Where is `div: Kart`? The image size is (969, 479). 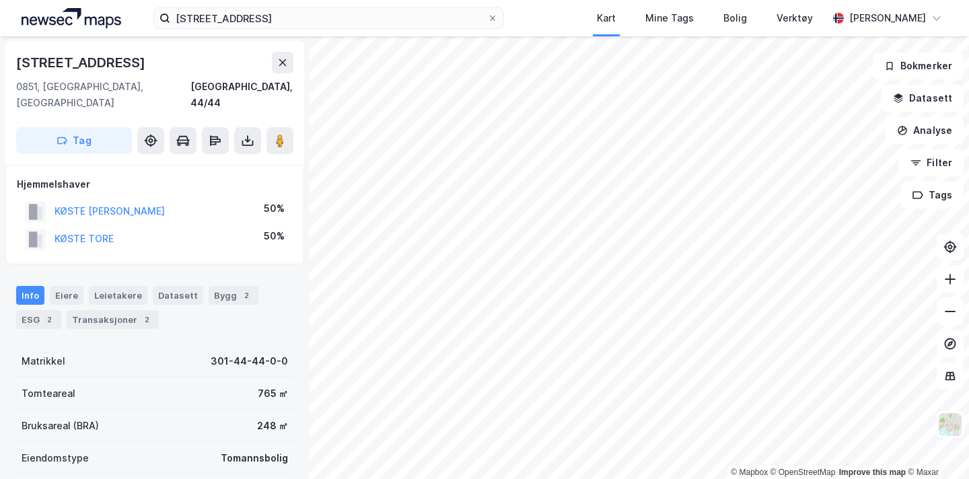
div: Kart is located at coordinates (607, 18).